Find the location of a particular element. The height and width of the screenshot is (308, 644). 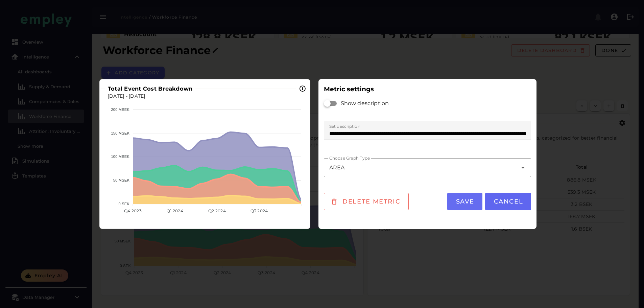

h3: Total Event Cost Breakdown is located at coordinates (150, 89).